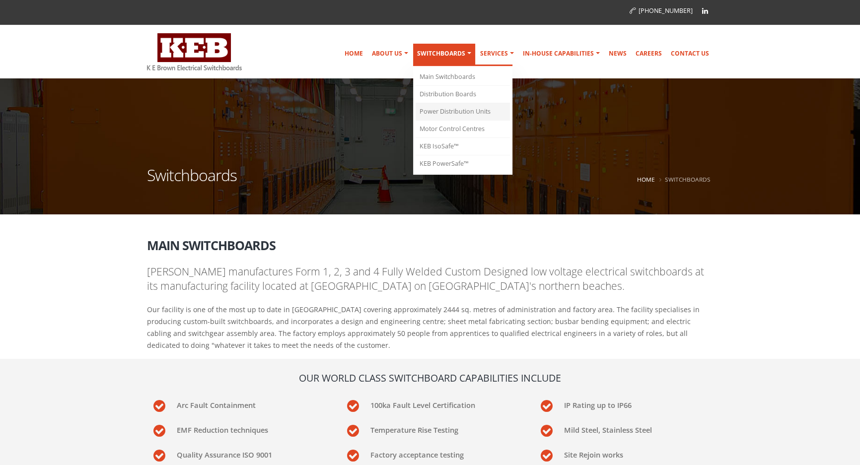  I want to click on a: KEB PowerSafe™, so click(463, 164).